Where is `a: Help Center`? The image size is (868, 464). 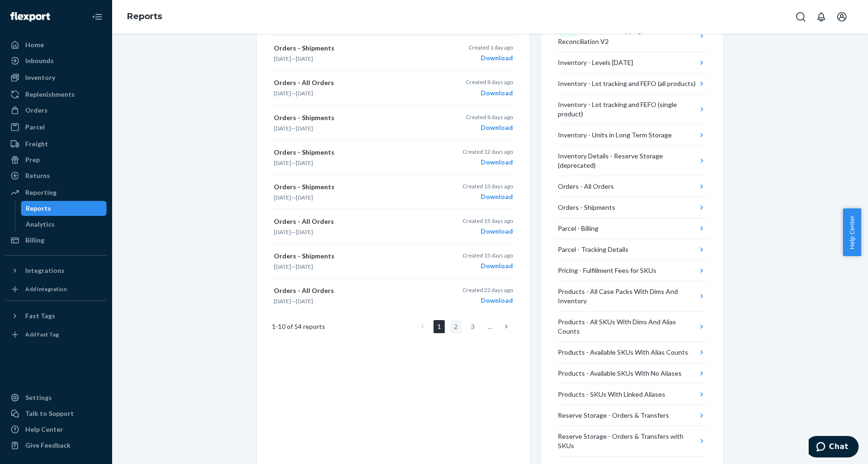
a: Help Center is located at coordinates (56, 429).